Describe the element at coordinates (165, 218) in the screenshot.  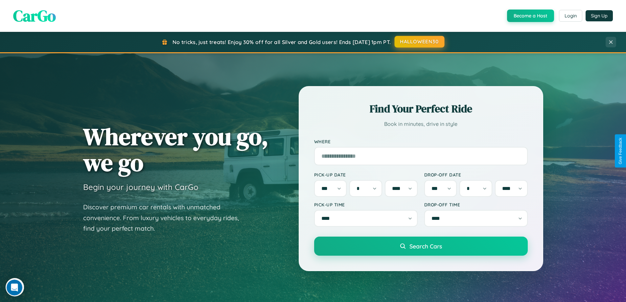
I see `p: Discover premium car rentals with unmatched convenience. From luxury vehicles to everyday rides, ...` at that location.